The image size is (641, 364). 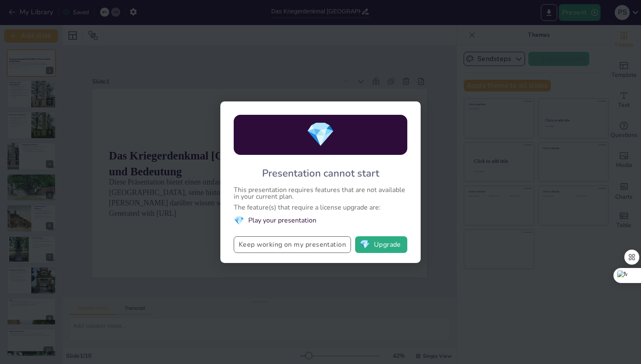 I want to click on button: diamondUpgrade, so click(x=381, y=244).